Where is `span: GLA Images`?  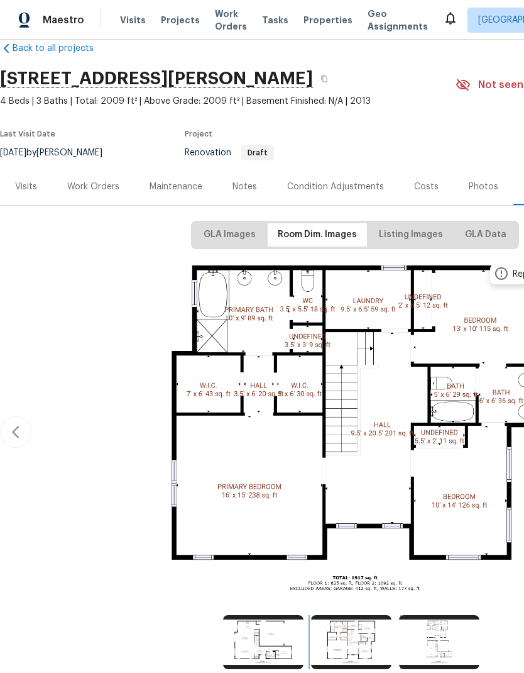
span: GLA Images is located at coordinates (230, 235).